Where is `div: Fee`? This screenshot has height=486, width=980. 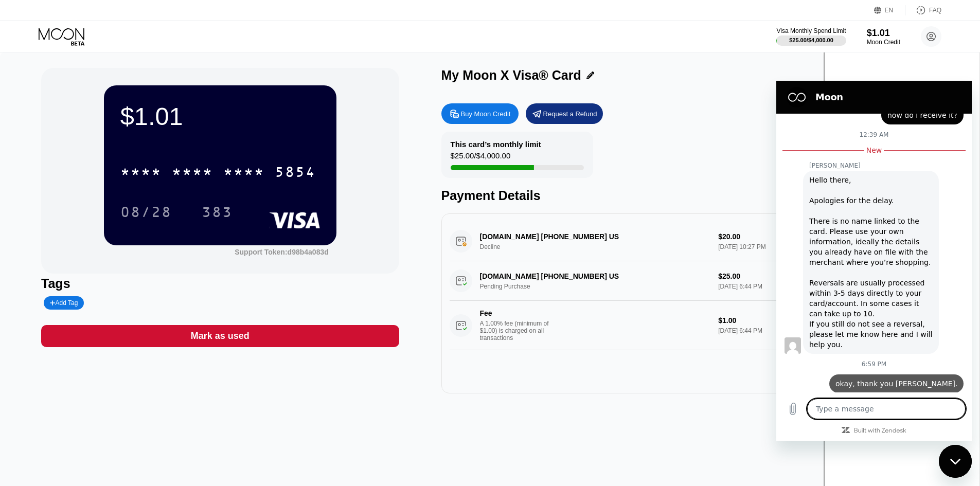 div: Fee is located at coordinates (516, 313).